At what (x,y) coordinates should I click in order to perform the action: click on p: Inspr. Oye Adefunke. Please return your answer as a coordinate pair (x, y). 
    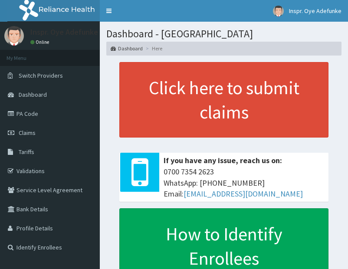
    Looking at the image, I should click on (64, 32).